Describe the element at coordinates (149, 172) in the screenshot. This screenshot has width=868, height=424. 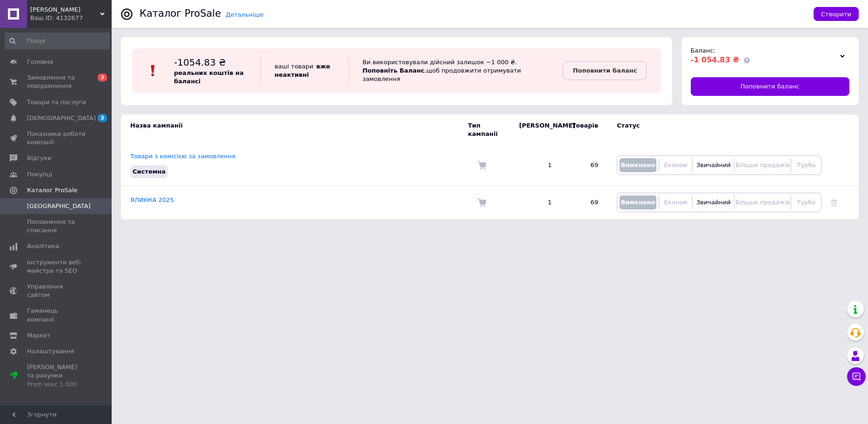
I see `span: Системна` at that location.